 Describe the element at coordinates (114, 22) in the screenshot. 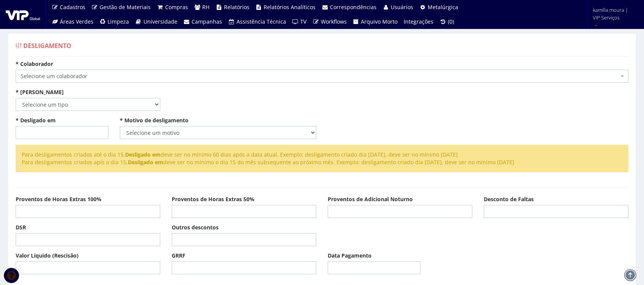

I see `a: Limpeza` at that location.